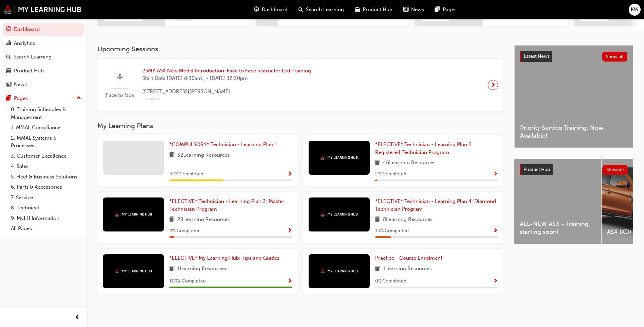  What do you see at coordinates (574, 169) in the screenshot?
I see `a: Product HubShow all` at bounding box center [574, 169].